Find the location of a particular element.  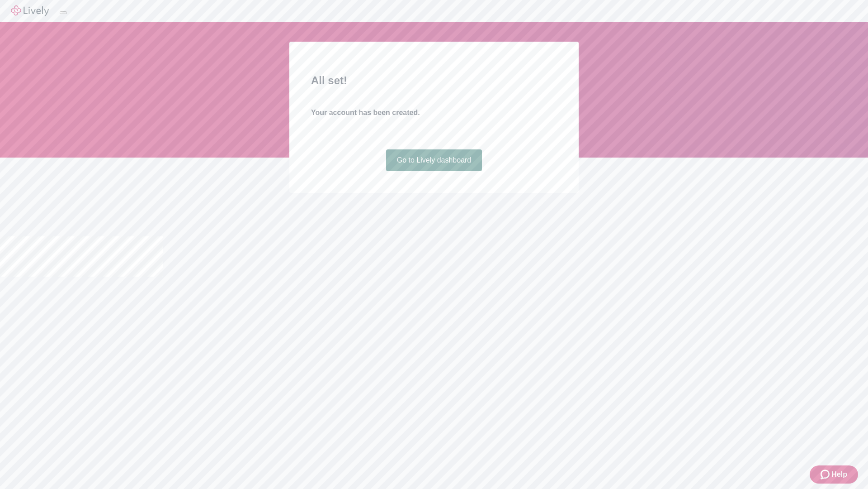

button: Log out is located at coordinates (63, 13).